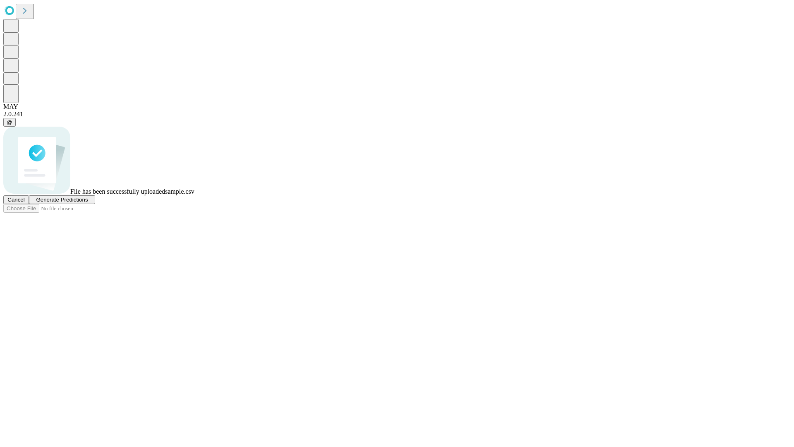  Describe the element at coordinates (16, 199) in the screenshot. I see `button: Cancel` at that location.